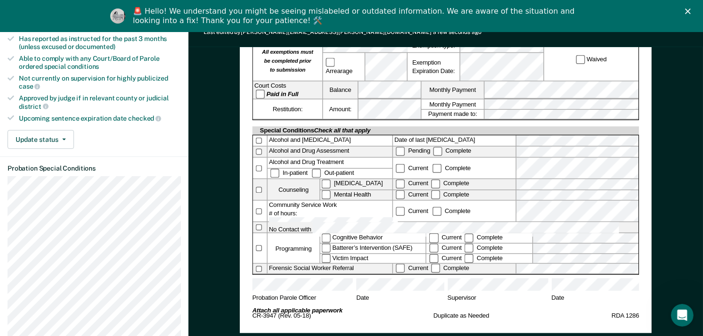  What do you see at coordinates (100, 63) in the screenshot?
I see `div: Able to comply with any Court/Board of Parole ordered special` at bounding box center [100, 63].